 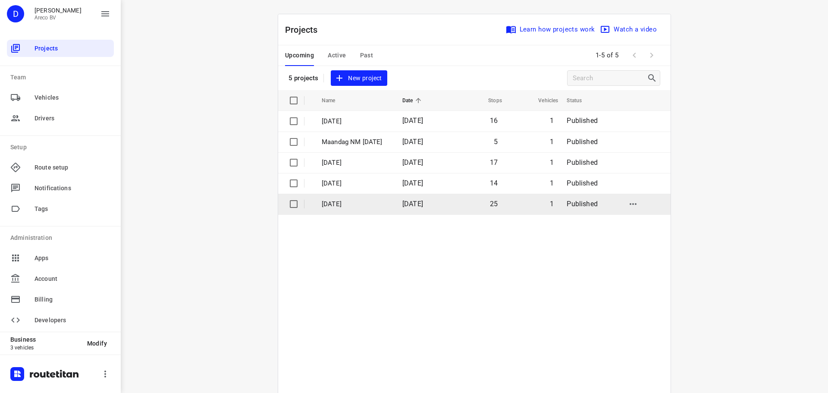 What do you see at coordinates (355, 163) in the screenshot?
I see `p: Vrijdag 3 Oktober` at bounding box center [355, 163].